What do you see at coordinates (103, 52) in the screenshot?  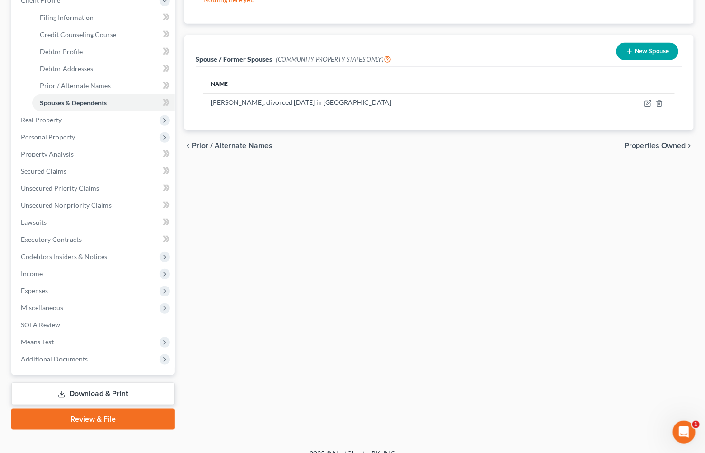 I see `a: Debtor Profile` at bounding box center [103, 52].